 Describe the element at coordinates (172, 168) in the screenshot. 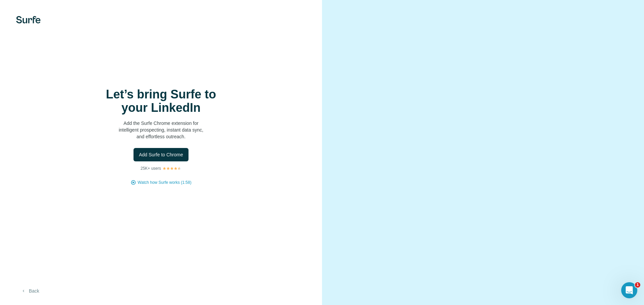

I see `img: Rating Stars` at that location.